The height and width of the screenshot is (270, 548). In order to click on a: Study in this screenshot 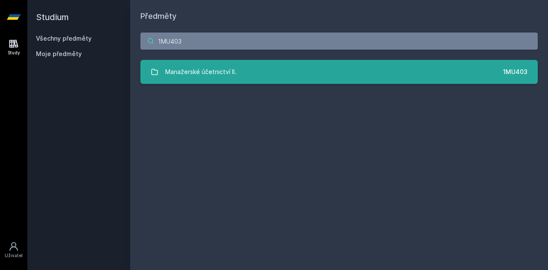, I will do `click(14, 47)`.